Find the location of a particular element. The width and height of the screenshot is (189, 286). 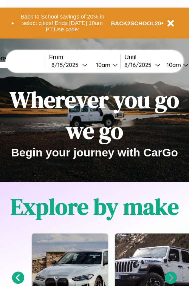

button: 8/15/2025 is located at coordinates (70, 65).